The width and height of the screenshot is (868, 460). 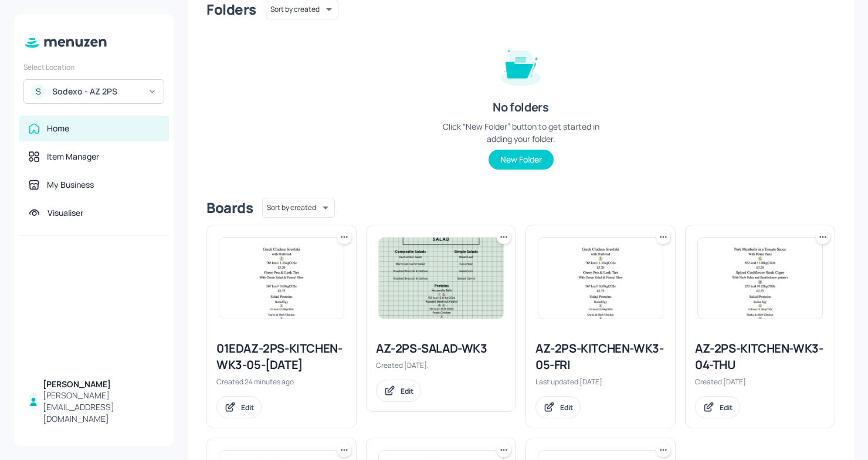 I want to click on div: Sort by created, so click(x=299, y=208).